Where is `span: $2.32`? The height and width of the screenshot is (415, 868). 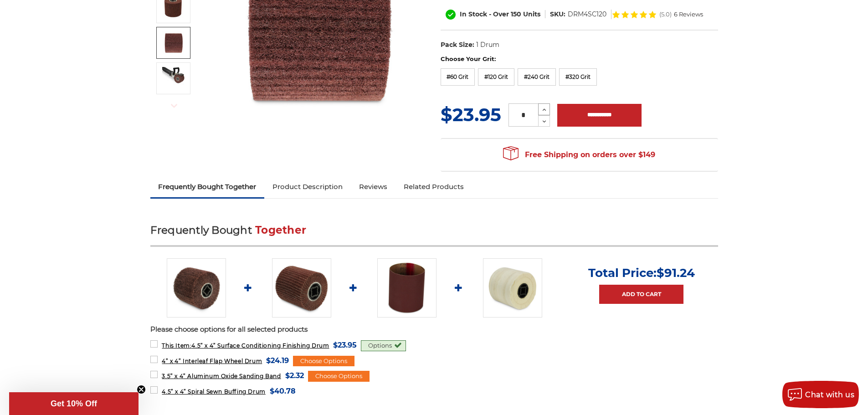 span: $2.32 is located at coordinates (294, 375).